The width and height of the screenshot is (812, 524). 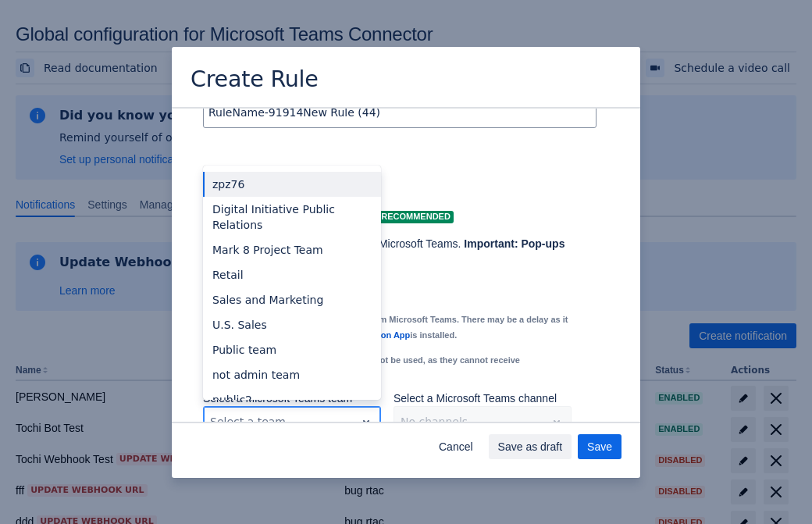 I want to click on span: Cancel, so click(x=456, y=446).